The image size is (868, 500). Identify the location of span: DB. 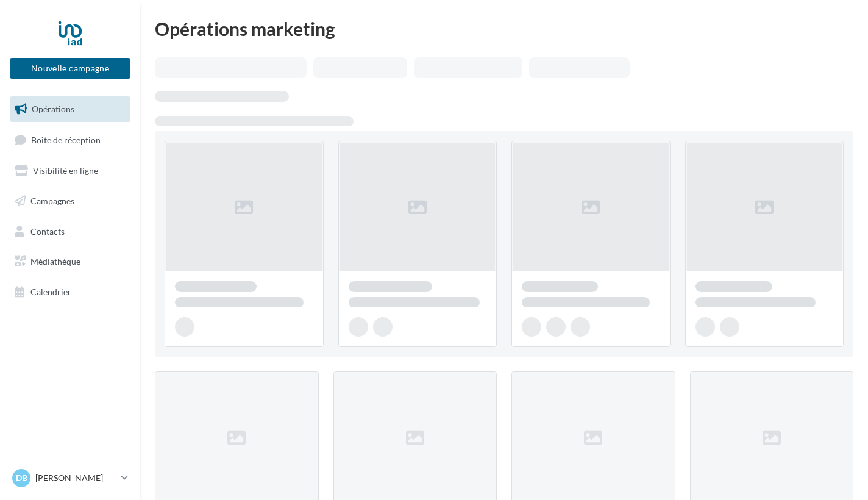
(21, 478).